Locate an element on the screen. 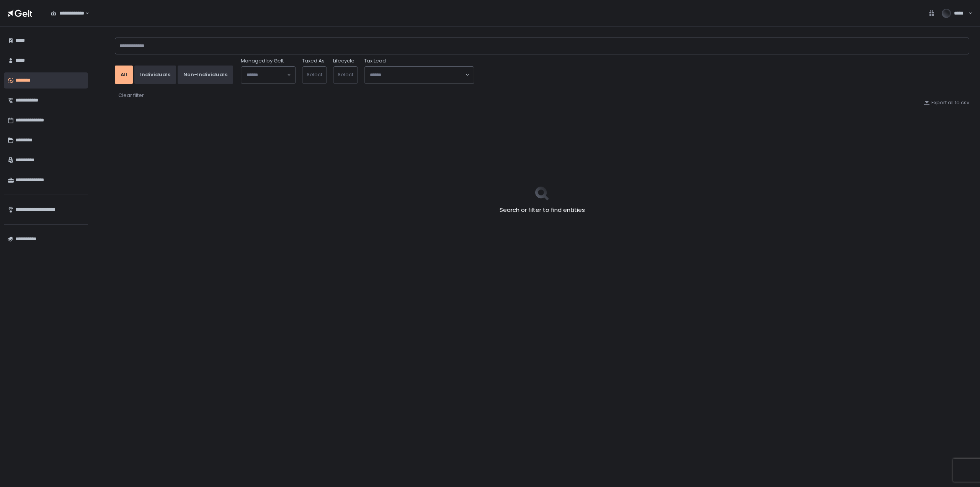 The width and height of the screenshot is (980, 487). div: Non-Individuals is located at coordinates (205, 75).